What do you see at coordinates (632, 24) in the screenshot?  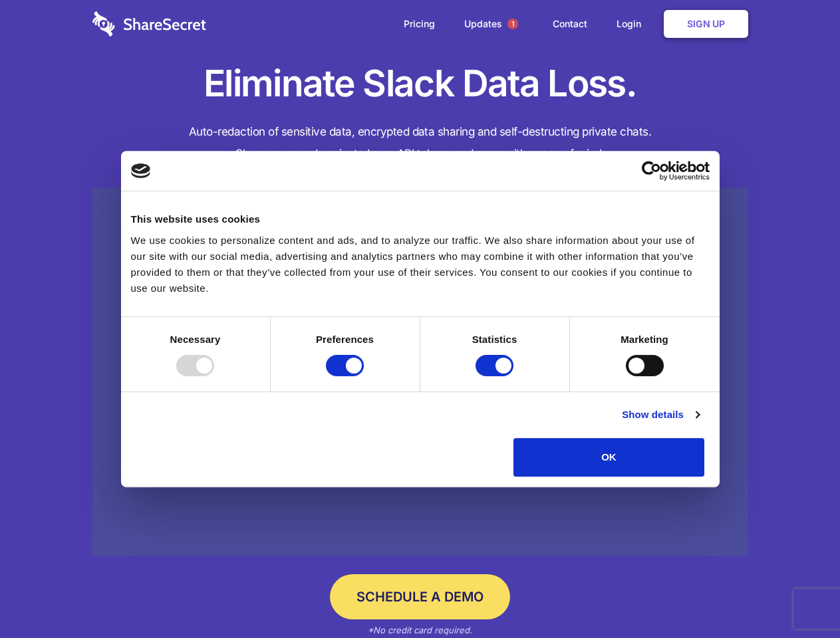 I see `a: Login` at bounding box center [632, 24].